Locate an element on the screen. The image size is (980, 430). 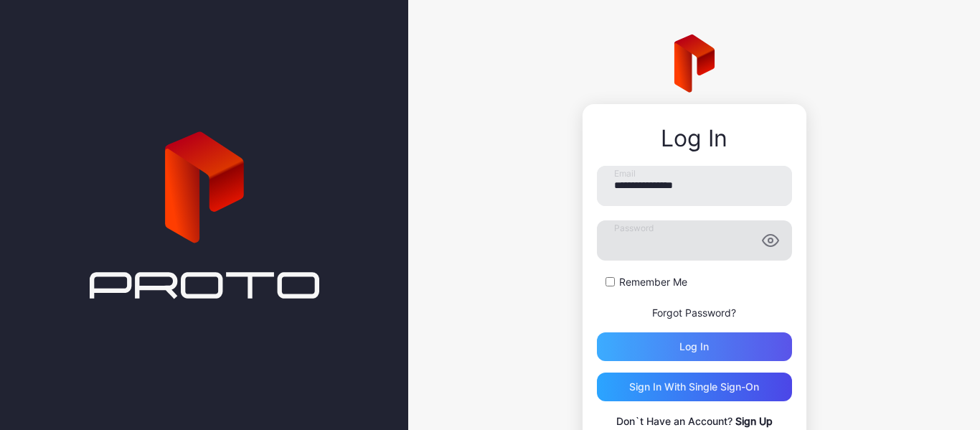
p: Don`t Have an Account? is located at coordinates (695, 421).